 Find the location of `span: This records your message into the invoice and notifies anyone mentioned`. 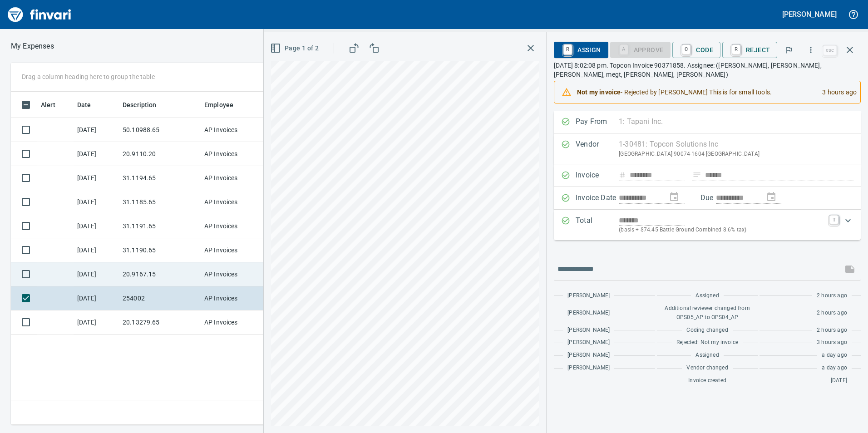

span: This records your message into the invoice and notifies anyone mentioned is located at coordinates (850, 270).